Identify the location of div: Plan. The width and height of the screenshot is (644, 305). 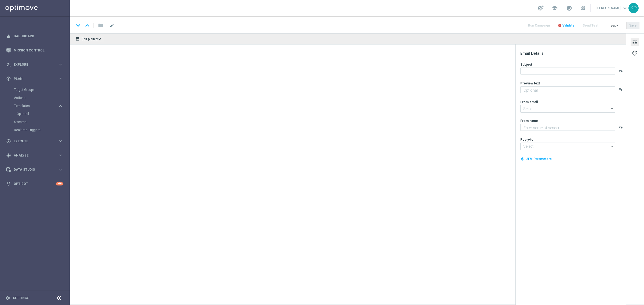
(32, 79).